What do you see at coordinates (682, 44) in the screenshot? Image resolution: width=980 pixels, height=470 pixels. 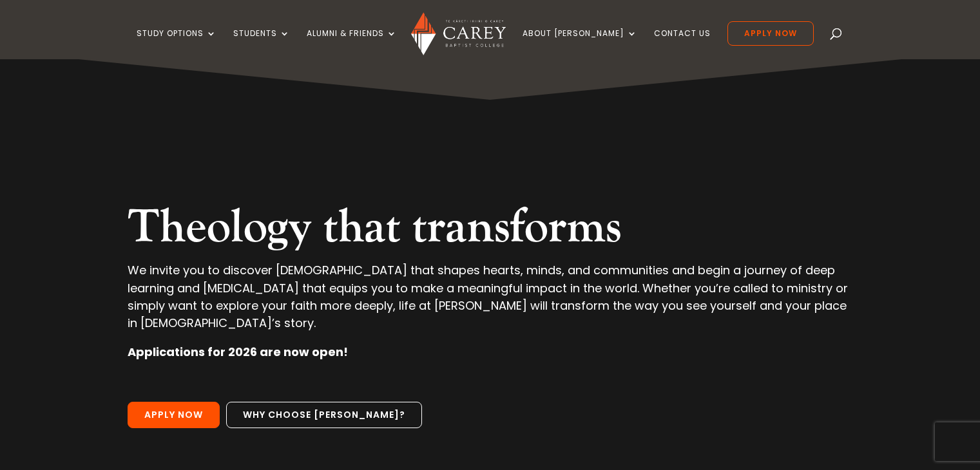 I see `a: Contact Us` at bounding box center [682, 44].